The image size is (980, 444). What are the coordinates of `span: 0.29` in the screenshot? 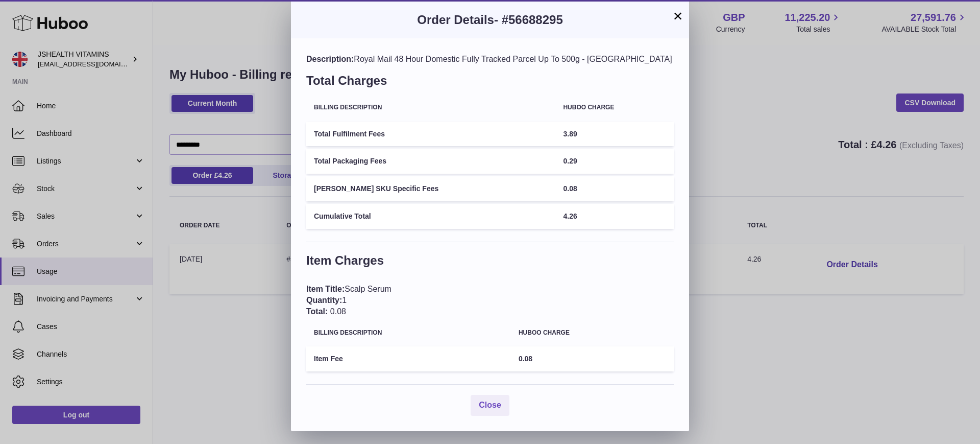 It's located at (570, 161).